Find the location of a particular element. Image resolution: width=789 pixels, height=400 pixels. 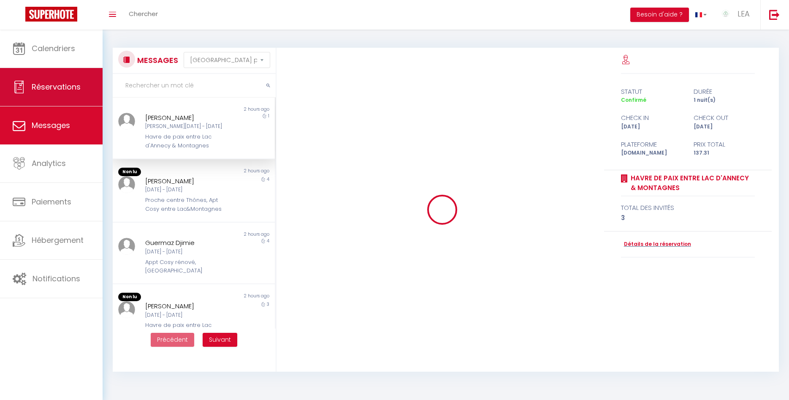

div: Guermaz Djimie is located at coordinates (187, 243).